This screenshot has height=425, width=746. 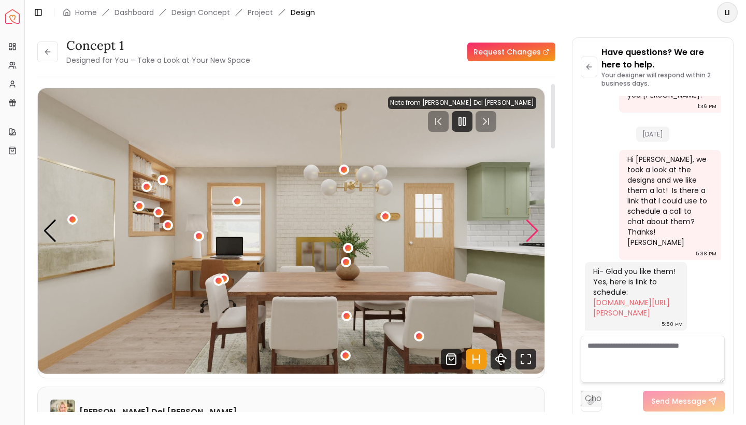 I want to click on p: Your designer will respond within 2 business days., so click(x=663, y=79).